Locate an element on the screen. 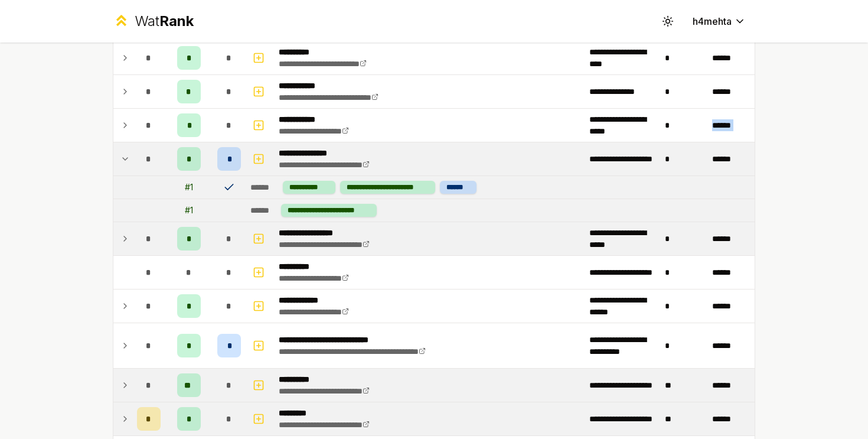  div: Wat is located at coordinates (164, 22).